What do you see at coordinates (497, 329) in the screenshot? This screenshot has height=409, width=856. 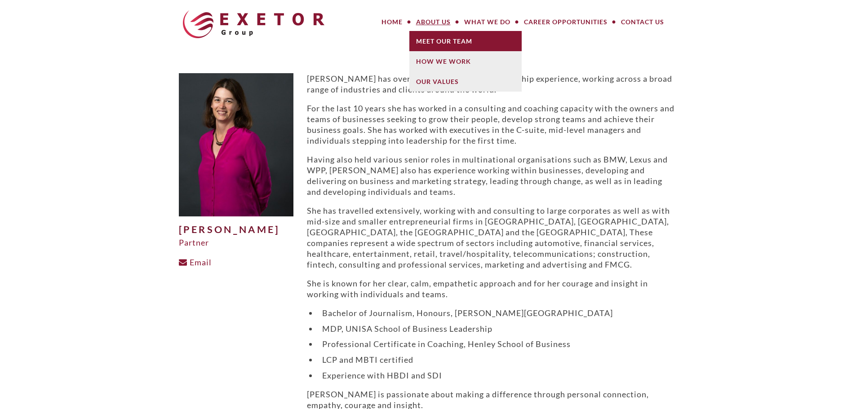 I see `li: MDP, UNISA School of Business Leadership` at bounding box center [497, 329].